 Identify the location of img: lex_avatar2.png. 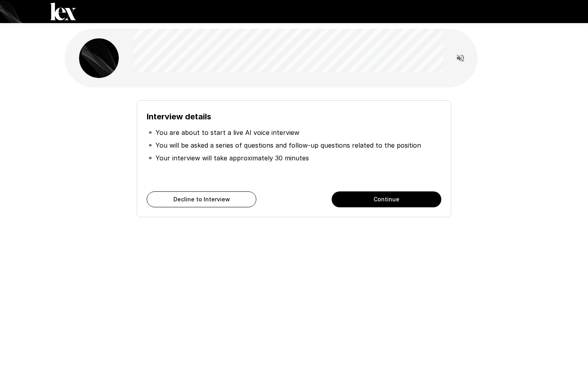
(99, 58).